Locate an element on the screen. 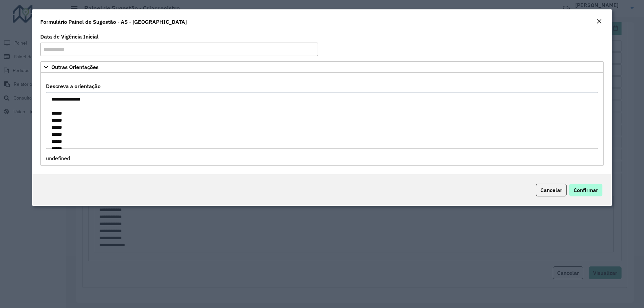 This screenshot has width=644, height=308. span: Confirmar is located at coordinates (586, 190).